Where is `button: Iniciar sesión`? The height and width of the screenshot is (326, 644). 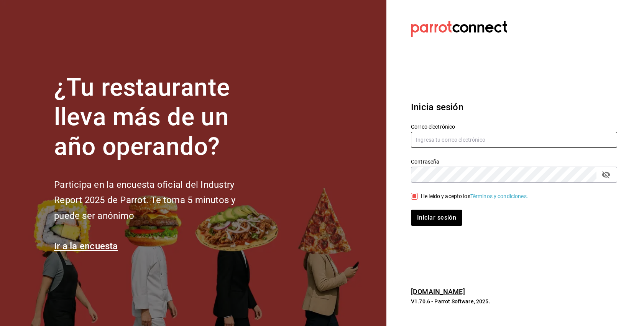
button: Iniciar sesión is located at coordinates (437, 217).